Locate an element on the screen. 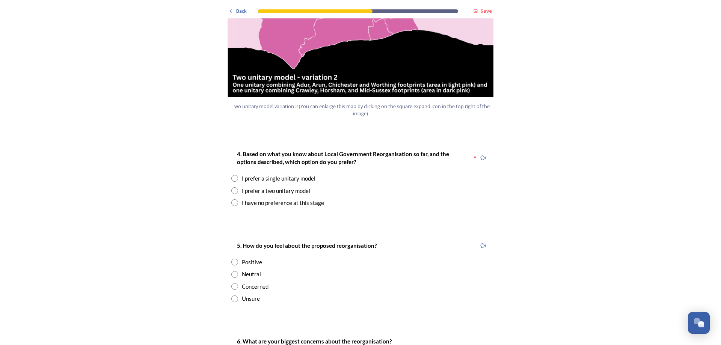 Image resolution: width=721 pixels, height=345 pixels. strong: 5. How do you feel about the proposed reorganisation? is located at coordinates (307, 246).